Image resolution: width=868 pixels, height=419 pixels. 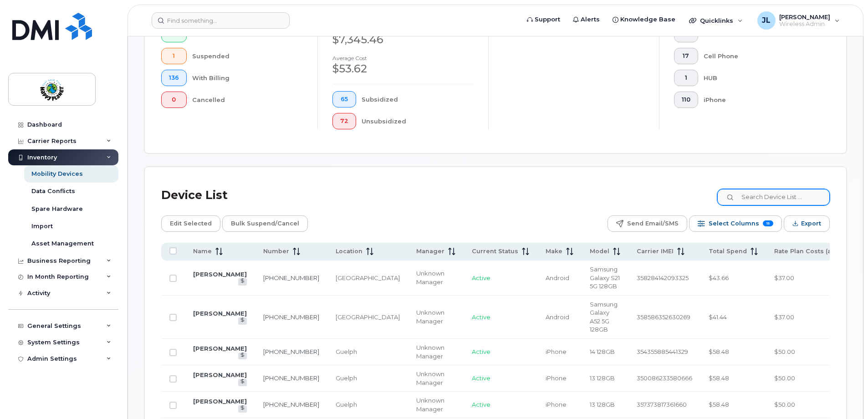 What do you see at coordinates (766, 21) in the screenshot?
I see `span: JL` at bounding box center [766, 21].